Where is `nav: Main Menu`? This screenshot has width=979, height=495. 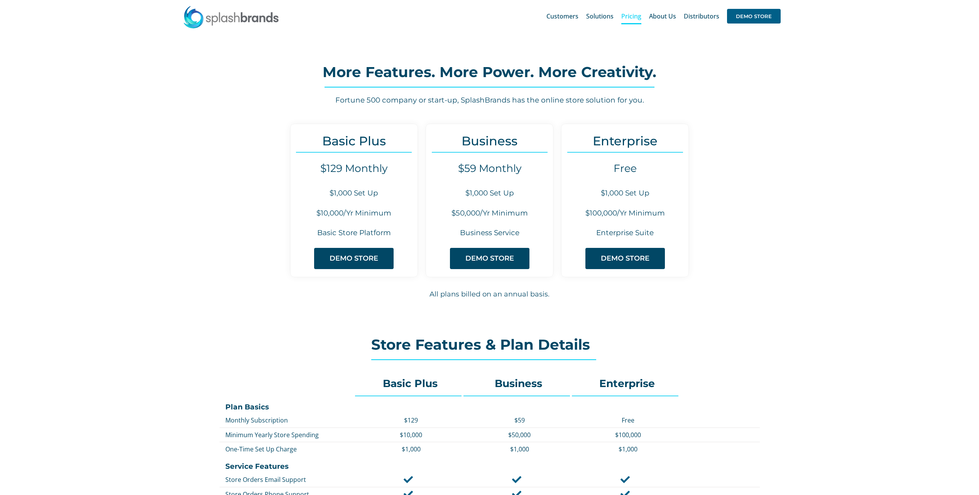 nav: Main Menu is located at coordinates (663, 16).